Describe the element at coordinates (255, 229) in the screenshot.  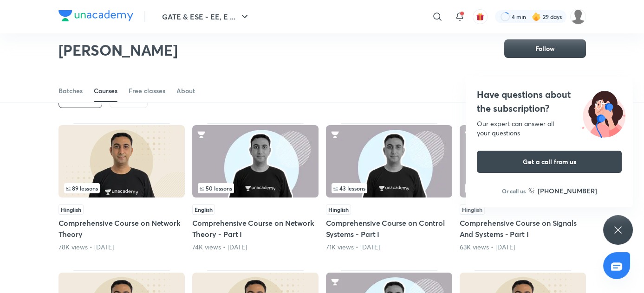
I see `h5: Comprehensive Course on Network Theory - Part I` at that location.